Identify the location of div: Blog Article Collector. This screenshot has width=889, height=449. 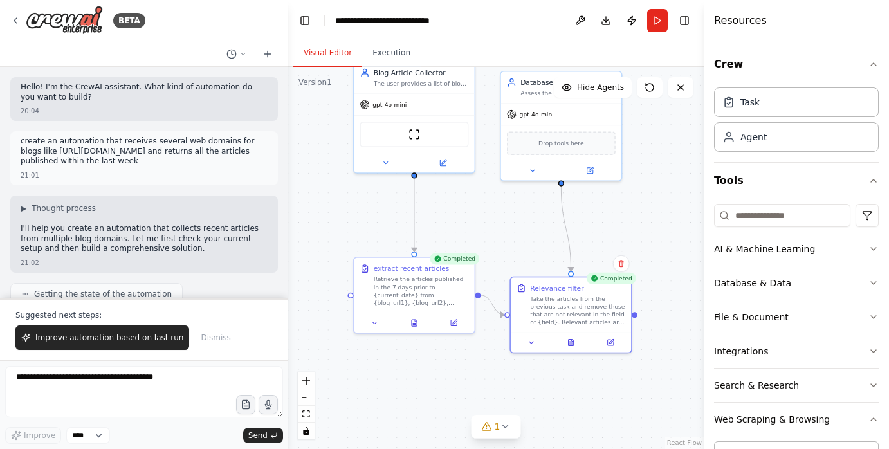
(421, 72).